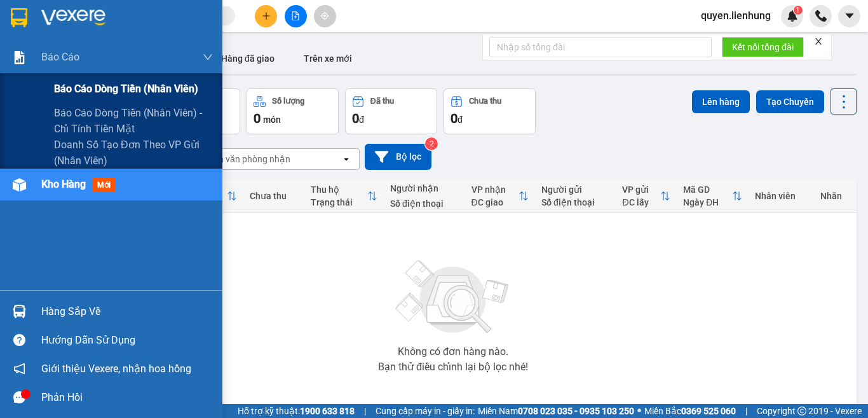 The height and width of the screenshot is (418, 868). Describe the element at coordinates (296, 16) in the screenshot. I see `button: file-add` at that location.